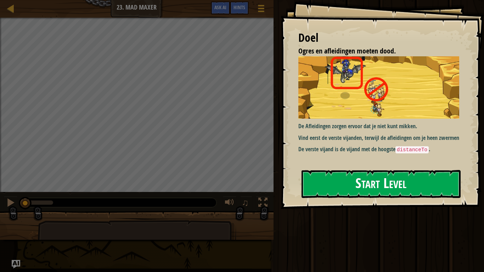 The image size is (484, 272). I want to click on button: Volume aanpassen, so click(230, 203).